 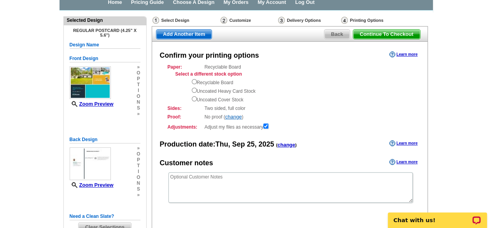 I want to click on a: Add Another Item, so click(x=184, y=34).